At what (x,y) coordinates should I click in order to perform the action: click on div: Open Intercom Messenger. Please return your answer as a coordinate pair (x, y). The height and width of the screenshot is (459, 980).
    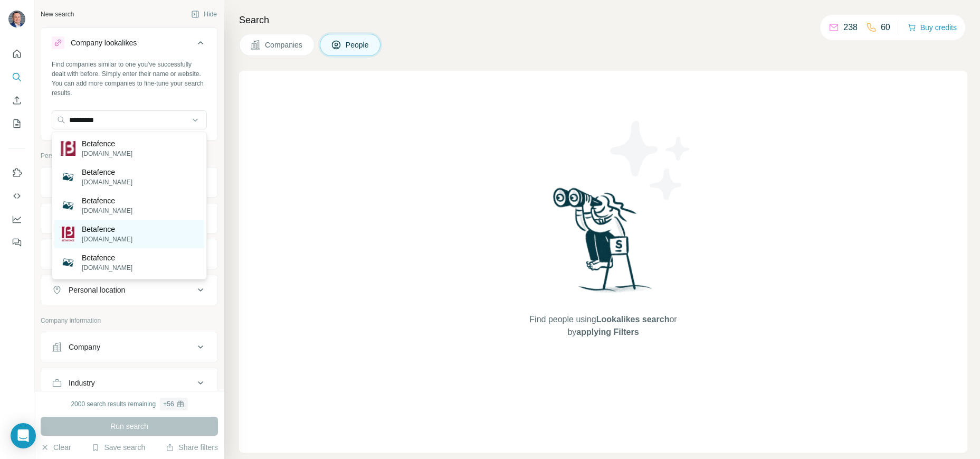
    Looking at the image, I should click on (23, 436).